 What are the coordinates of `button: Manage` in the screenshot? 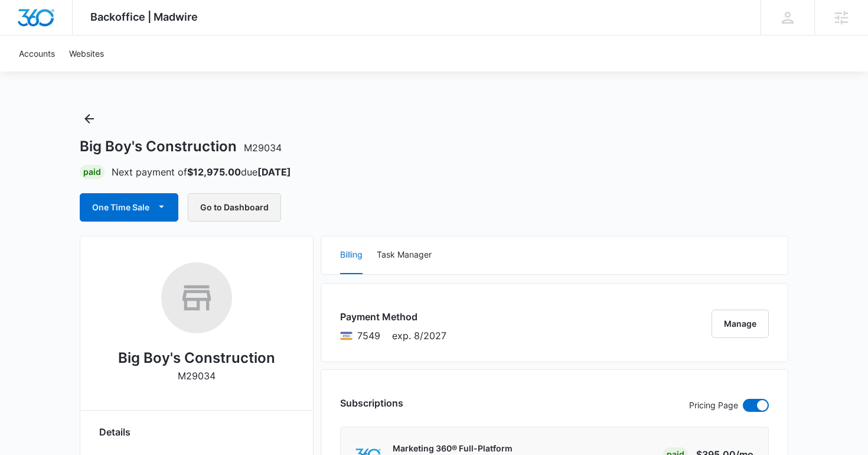 It's located at (739, 323).